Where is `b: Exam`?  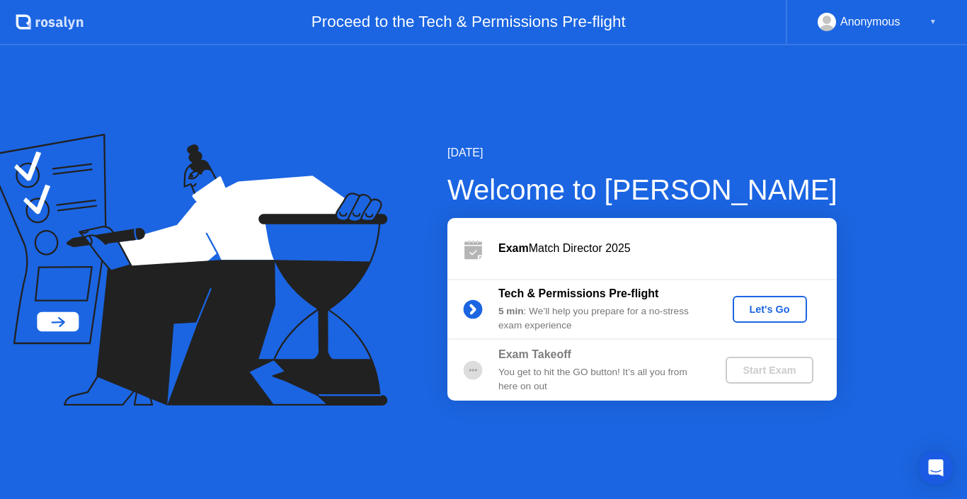 b: Exam is located at coordinates (513, 248).